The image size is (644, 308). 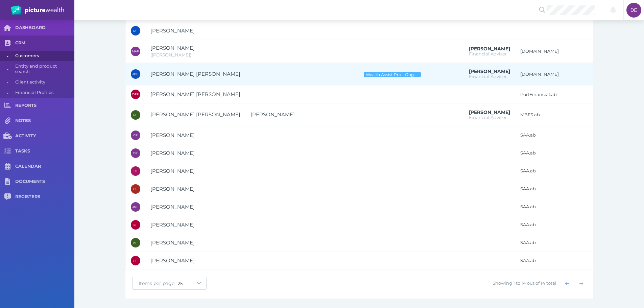 What do you see at coordinates (172, 260) in the screenshot?
I see `span: Phillip Ferguson` at bounding box center [172, 260].